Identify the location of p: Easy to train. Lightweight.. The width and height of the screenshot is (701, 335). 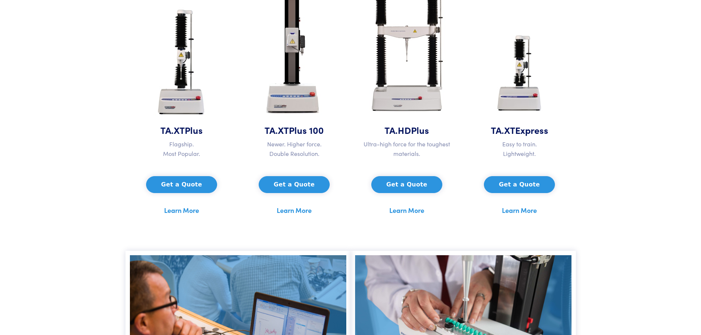
(519, 149).